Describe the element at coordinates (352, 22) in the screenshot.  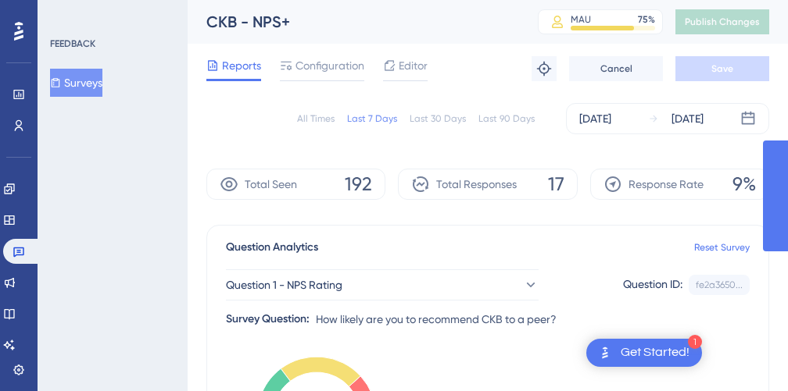
I see `div: CKB - NPS+` at that location.